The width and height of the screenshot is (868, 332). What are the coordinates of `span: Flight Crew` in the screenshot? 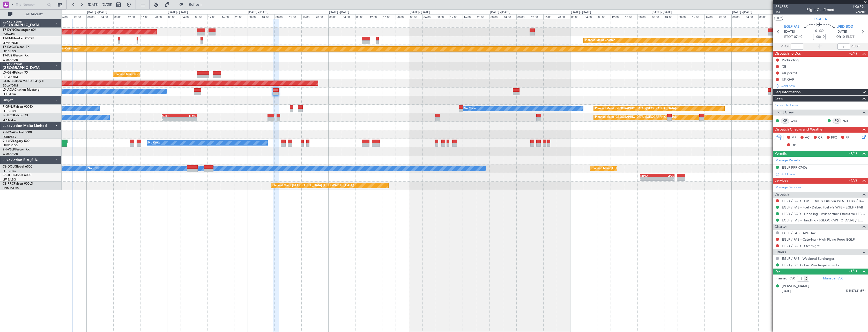 It's located at (784, 112).